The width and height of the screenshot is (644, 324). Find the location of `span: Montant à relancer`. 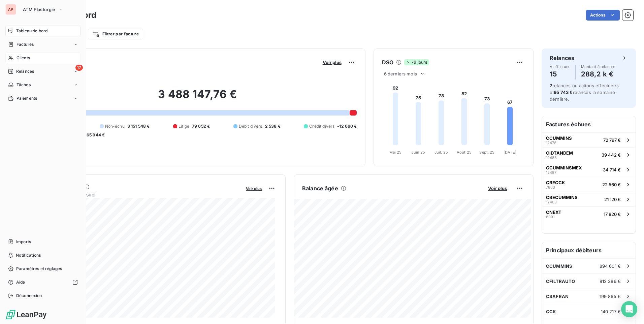

span: Montant à relancer is located at coordinates (598, 66).